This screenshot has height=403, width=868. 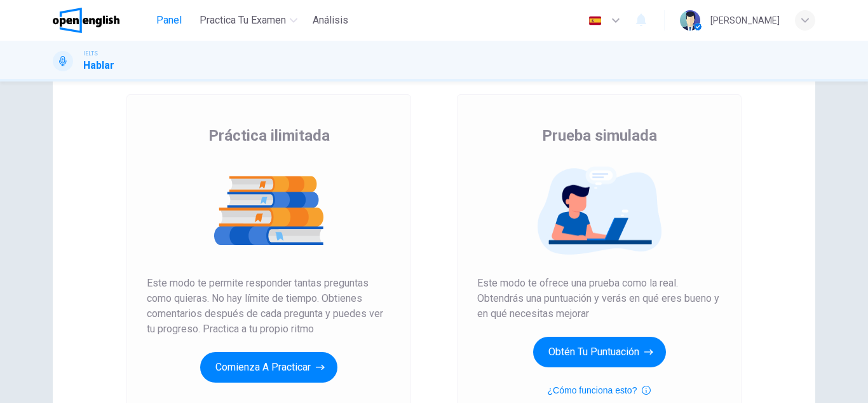 I want to click on a: OpenEnglish logo, so click(x=101, y=20).